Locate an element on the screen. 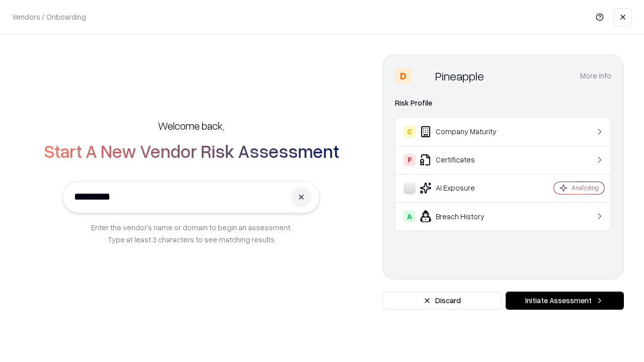 The image size is (644, 362). h2: Start A New Vendor Risk Assessment is located at coordinates (191, 151).